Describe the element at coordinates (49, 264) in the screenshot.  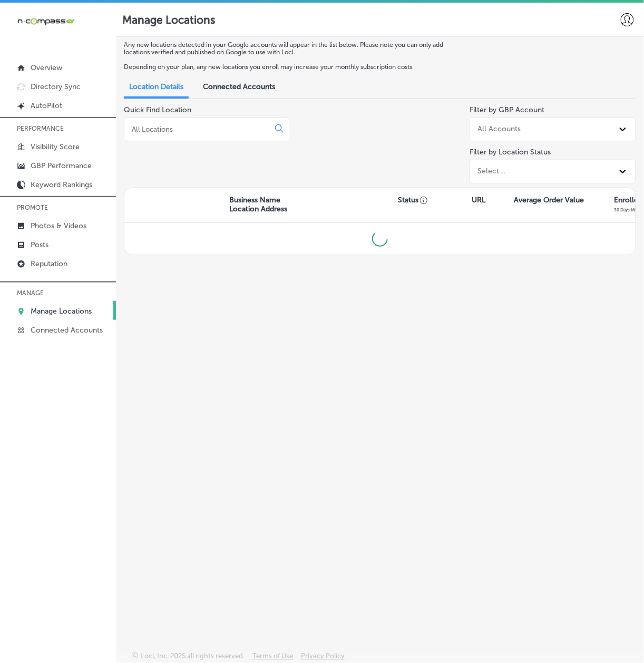
I see `p: Reputation` at that location.